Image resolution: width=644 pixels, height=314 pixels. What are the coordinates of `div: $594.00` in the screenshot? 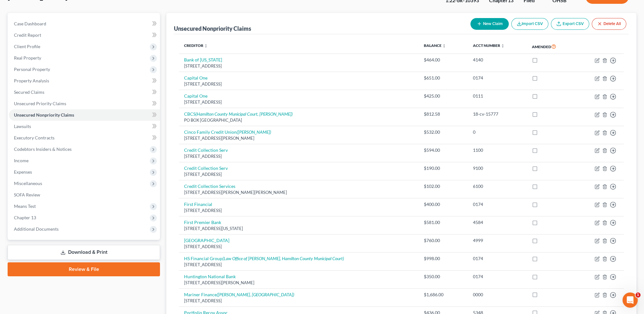 It's located at (443, 150).